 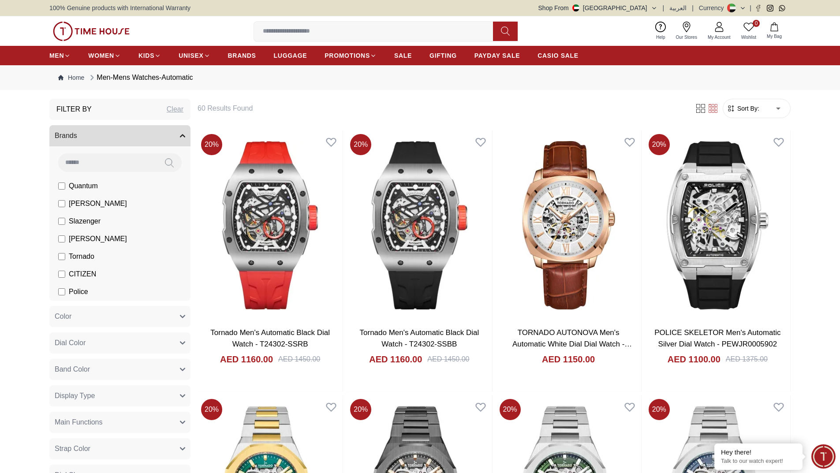 What do you see at coordinates (83, 186) in the screenshot?
I see `span: Quantum` at bounding box center [83, 186].